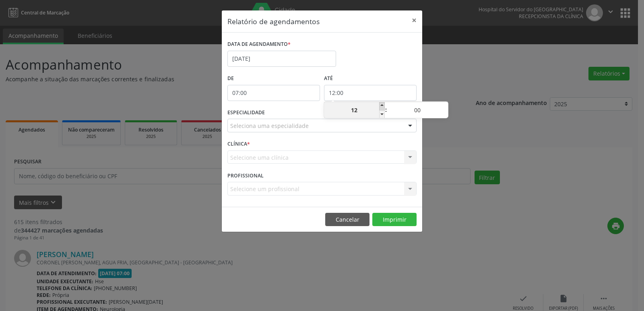 The width and height of the screenshot is (644, 311). I want to click on input: Selecione o horário inicial, so click(273, 93).